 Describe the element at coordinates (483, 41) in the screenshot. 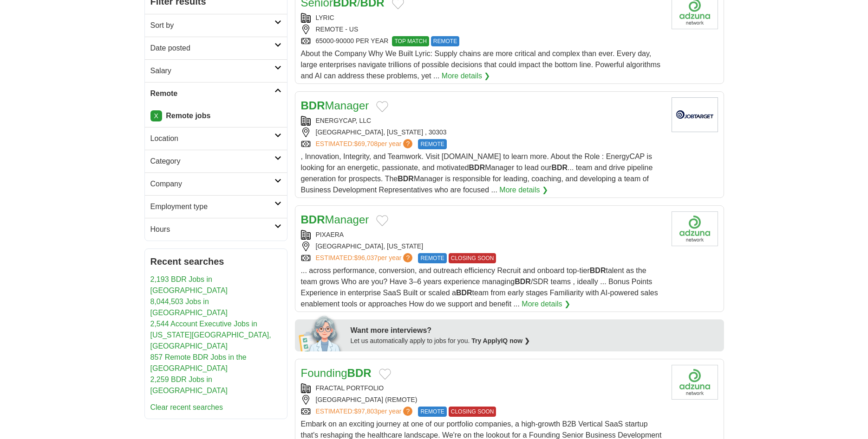

I see `div: 65000-90000 PER YEAR` at that location.